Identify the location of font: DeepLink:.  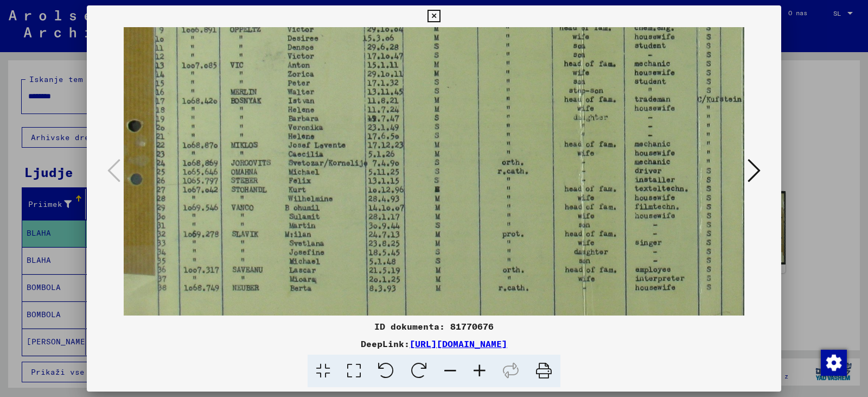
(385, 343).